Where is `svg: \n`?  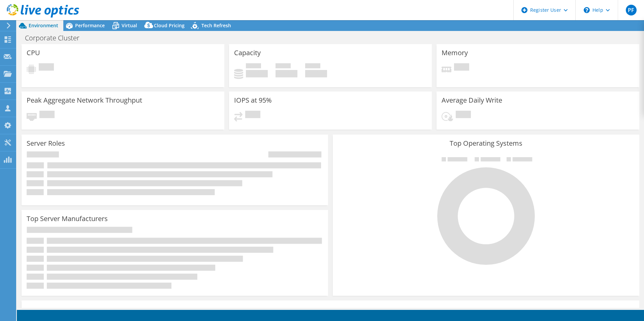 svg: \n is located at coordinates (587, 10).